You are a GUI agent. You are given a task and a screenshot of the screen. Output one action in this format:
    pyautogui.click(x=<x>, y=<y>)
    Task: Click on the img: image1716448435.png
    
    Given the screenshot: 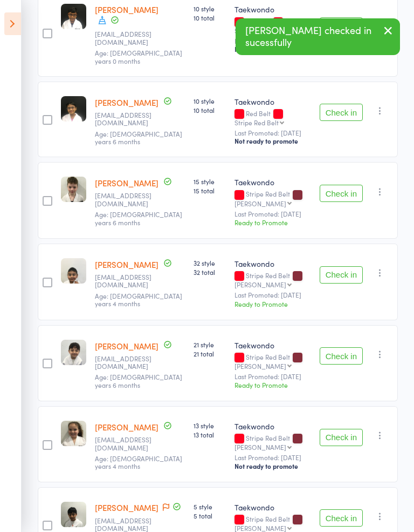 What is the action you would take?
    pyautogui.click(x=74, y=189)
    